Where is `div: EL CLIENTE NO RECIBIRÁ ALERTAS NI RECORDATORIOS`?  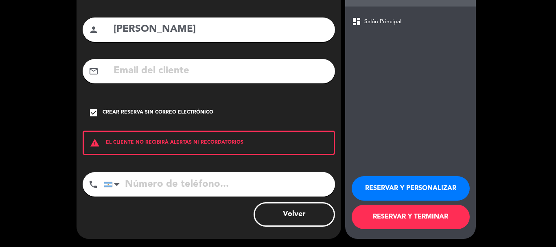 div: EL CLIENTE NO RECIBIRÁ ALERTAS NI RECORDATORIOS is located at coordinates (209, 143).